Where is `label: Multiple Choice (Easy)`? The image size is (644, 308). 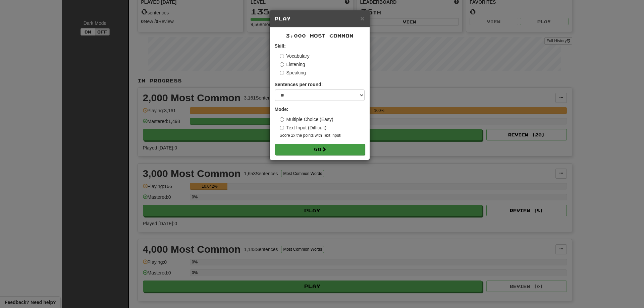 label: Multiple Choice (Easy) is located at coordinates (307, 119).